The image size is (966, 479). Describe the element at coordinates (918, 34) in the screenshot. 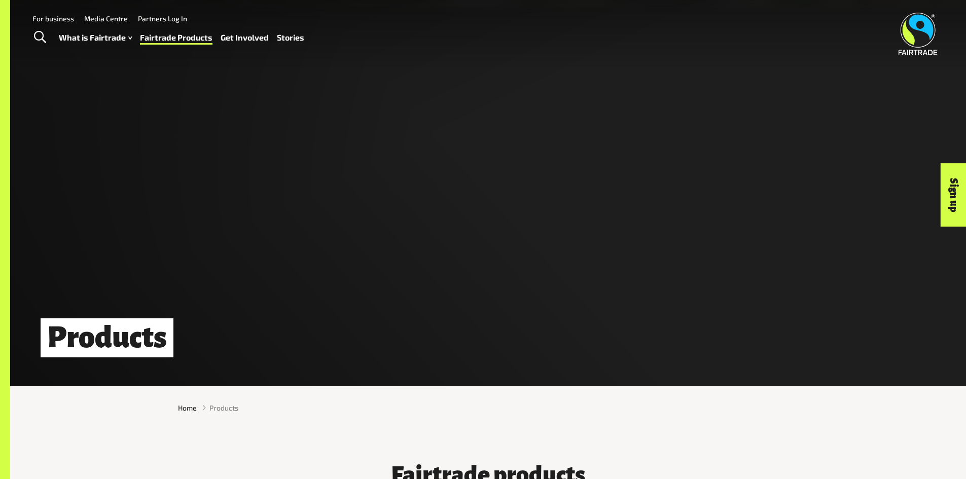

I see `img: Fairtrade Australia New Zealand logo` at that location.